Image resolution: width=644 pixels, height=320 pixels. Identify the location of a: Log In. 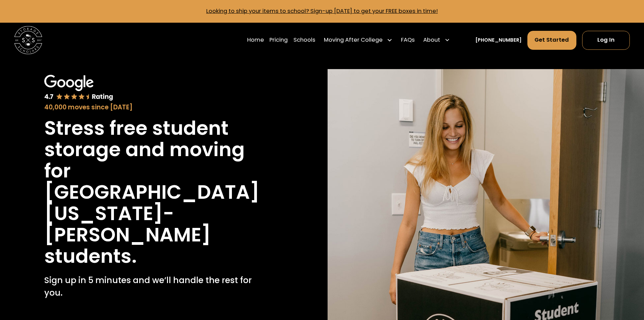
(606, 40).